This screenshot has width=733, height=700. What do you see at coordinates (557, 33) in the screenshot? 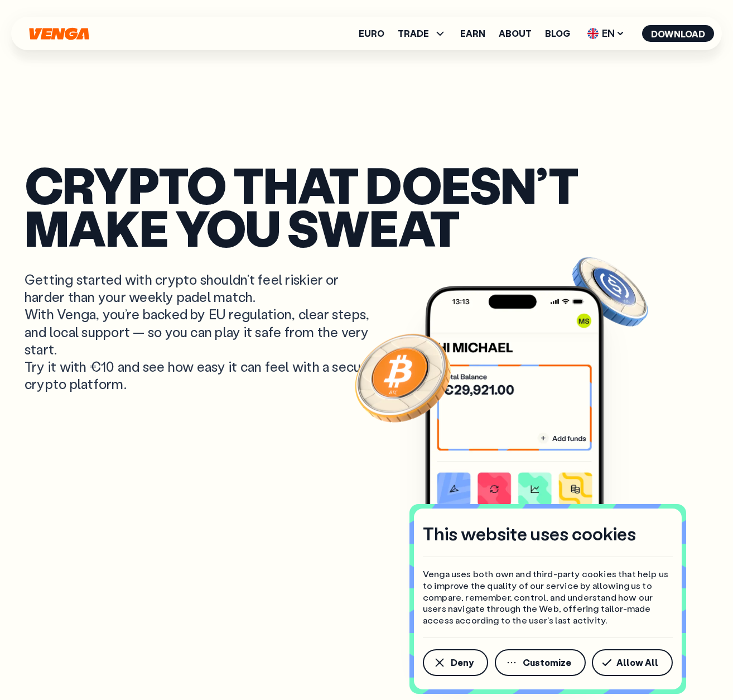
I see `a: Blog` at bounding box center [557, 33].